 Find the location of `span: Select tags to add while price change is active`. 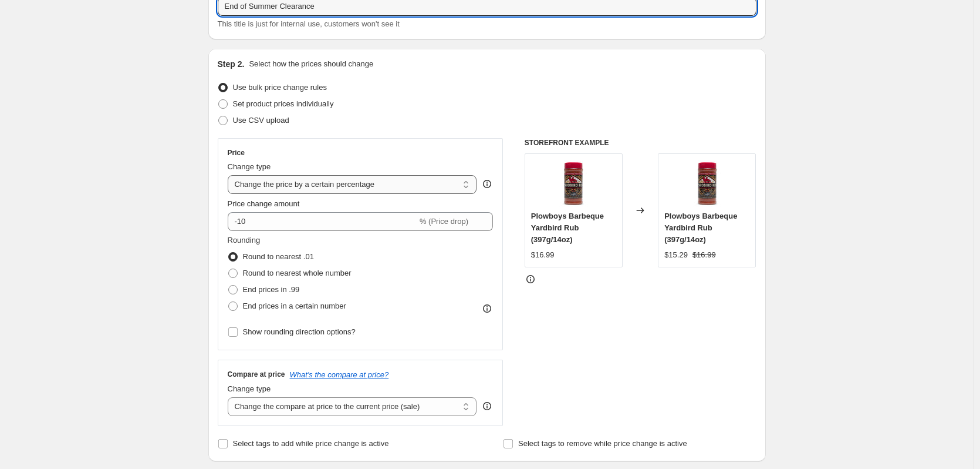

span: Select tags to add while price change is active is located at coordinates (311, 443).